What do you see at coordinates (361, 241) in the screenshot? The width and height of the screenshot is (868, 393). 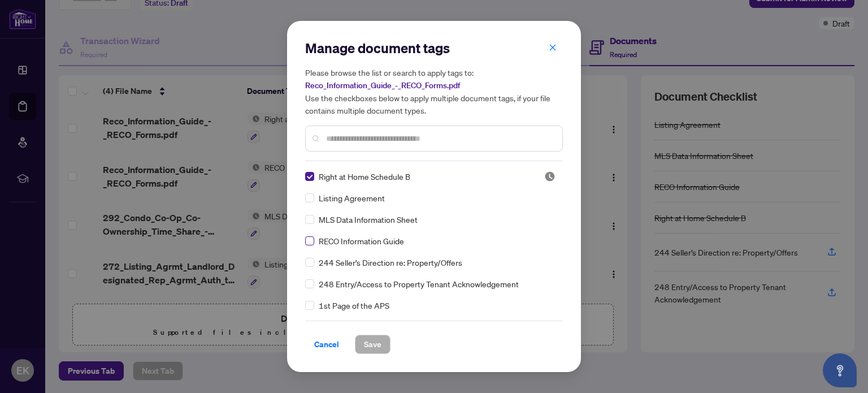 I see `span: RECO Information Guide` at bounding box center [361, 241].